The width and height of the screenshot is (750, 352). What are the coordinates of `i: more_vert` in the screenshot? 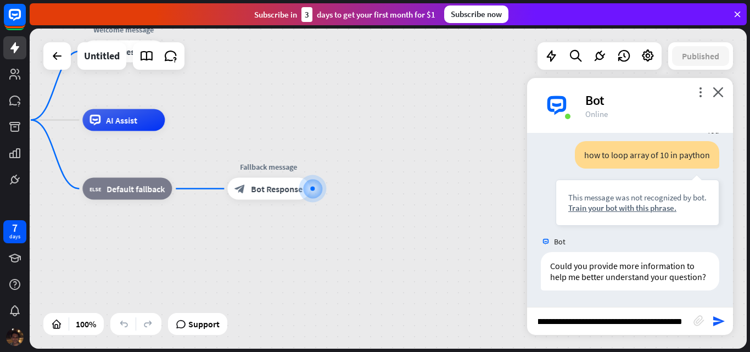 It's located at (700, 92).